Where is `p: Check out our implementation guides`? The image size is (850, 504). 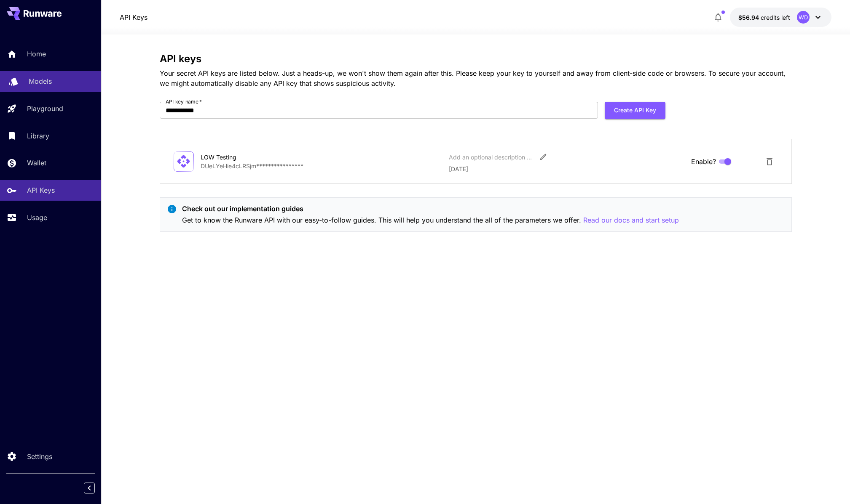
p: Check out our implementation guides is located at coordinates (430, 209).